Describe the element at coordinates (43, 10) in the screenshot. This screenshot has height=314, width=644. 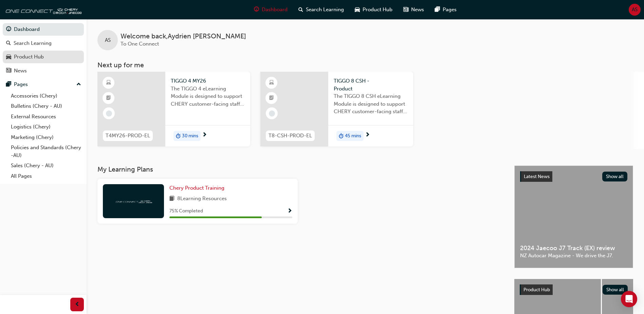
I see `a: oneconnect` at that location.